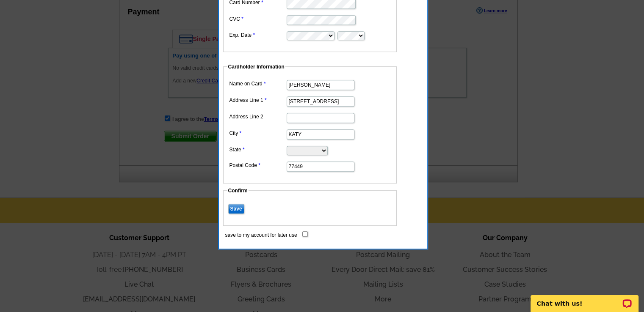  What do you see at coordinates (256, 67) in the screenshot?
I see `legend: Cardholder Information` at bounding box center [256, 67].